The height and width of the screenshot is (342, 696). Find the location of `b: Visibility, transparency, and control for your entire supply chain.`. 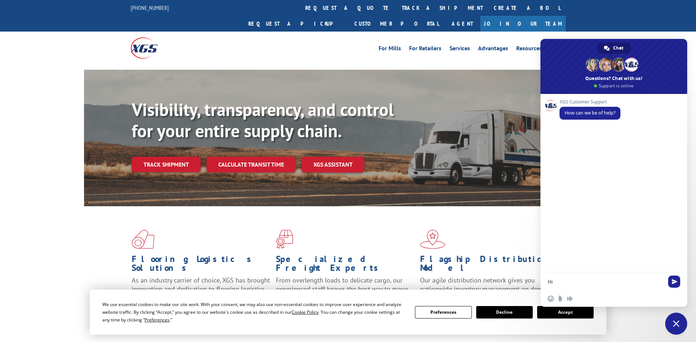

b: Visibility, transparency, and control for your entire supply chain. is located at coordinates (263, 120).